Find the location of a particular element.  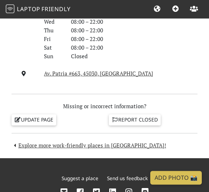

a: Update page is located at coordinates (34, 120).